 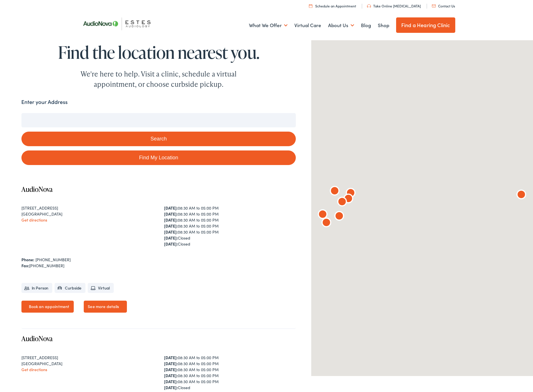 What do you see at coordinates (268, 26) in the screenshot?
I see `a: What We Offer` at bounding box center [268, 26].